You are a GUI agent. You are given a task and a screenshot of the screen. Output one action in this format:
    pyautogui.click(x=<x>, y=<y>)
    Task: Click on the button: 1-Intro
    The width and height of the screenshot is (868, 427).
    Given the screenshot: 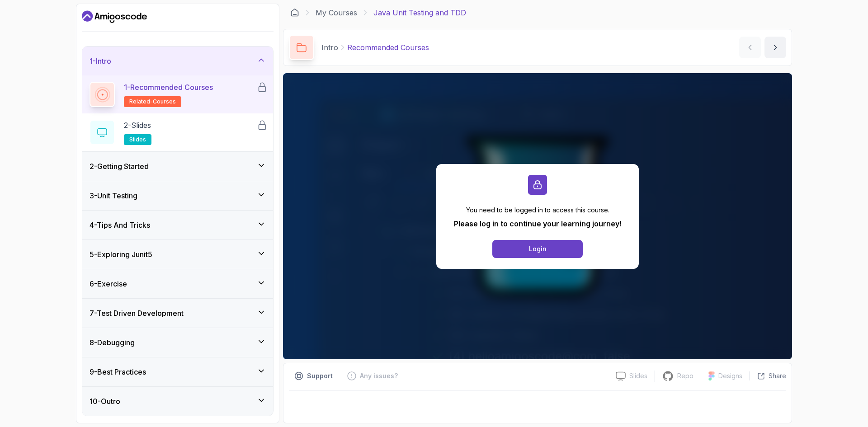 What is the action you would take?
    pyautogui.click(x=177, y=61)
    